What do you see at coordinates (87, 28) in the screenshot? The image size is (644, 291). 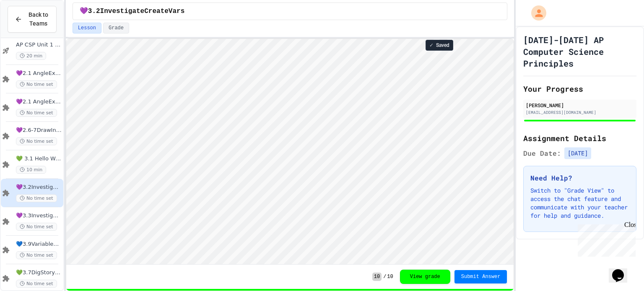 I see `button: Lesson` at bounding box center [87, 28].